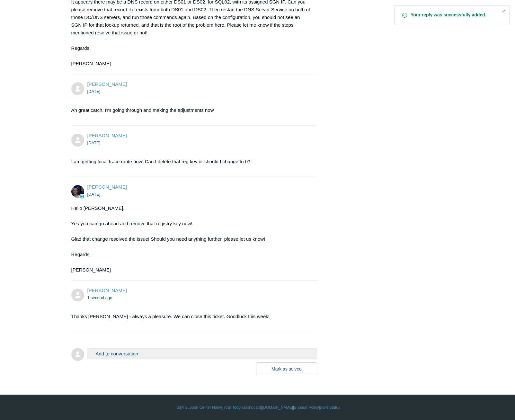 The width and height of the screenshot is (515, 420). Describe the element at coordinates (242, 407) in the screenshot. I see `a: Your Todyl Dashboard` at that location.